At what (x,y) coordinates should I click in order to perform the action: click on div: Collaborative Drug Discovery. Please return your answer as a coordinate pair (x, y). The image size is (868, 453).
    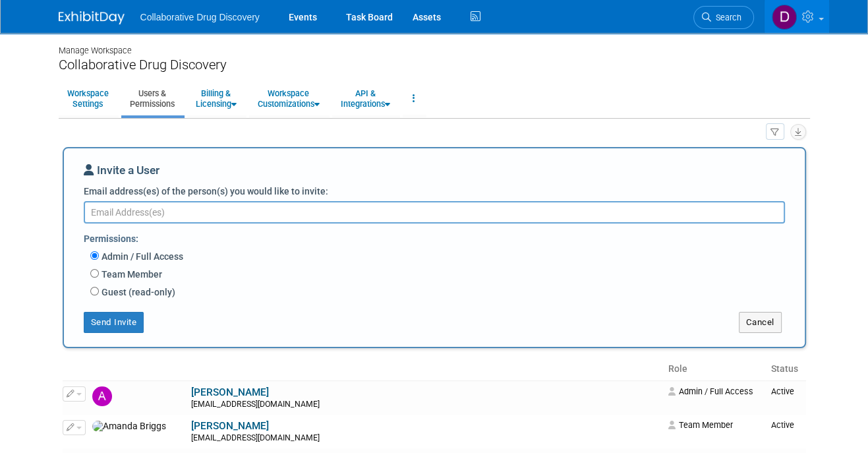
    Looking at the image, I should click on (434, 65).